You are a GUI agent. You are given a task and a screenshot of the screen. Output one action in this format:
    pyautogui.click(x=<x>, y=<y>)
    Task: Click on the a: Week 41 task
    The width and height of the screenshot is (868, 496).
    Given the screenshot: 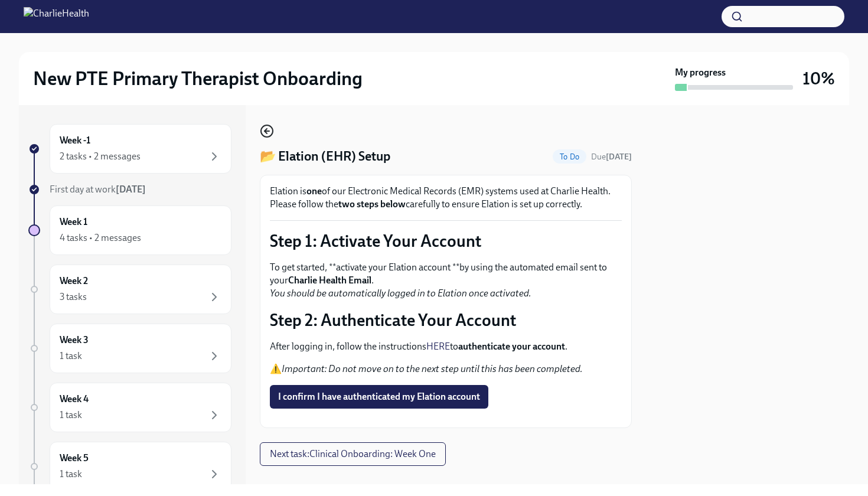 What is the action you would take?
    pyautogui.click(x=129, y=407)
    